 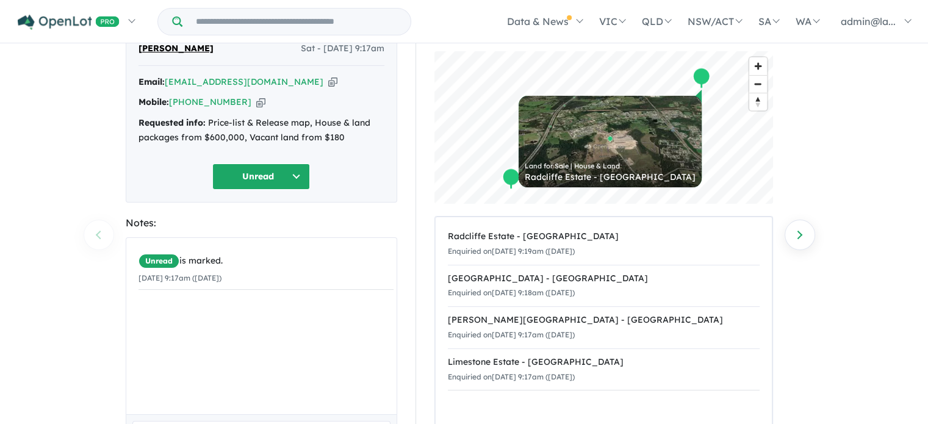 What do you see at coordinates (758, 101) in the screenshot?
I see `button: Reset bearing to north` at bounding box center [758, 101].